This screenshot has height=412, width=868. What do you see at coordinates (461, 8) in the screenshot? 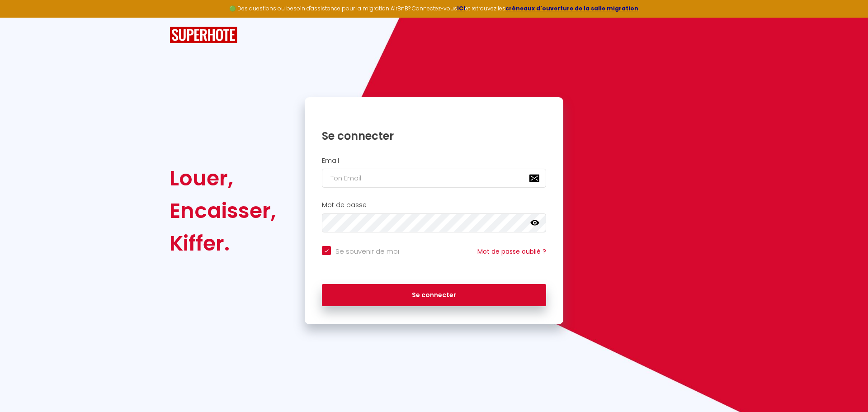
I see `strong: ICI` at bounding box center [461, 8].